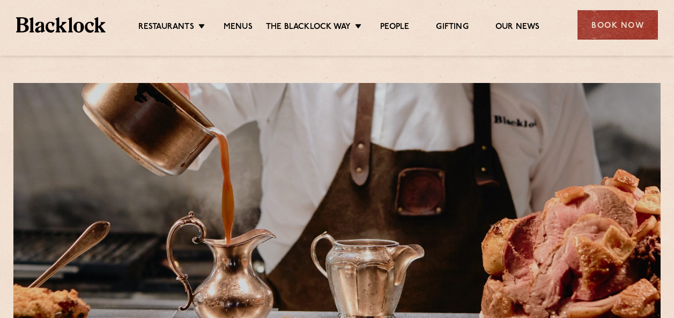 The image size is (674, 318). What do you see at coordinates (452, 28) in the screenshot?
I see `a: Gifting` at bounding box center [452, 28].